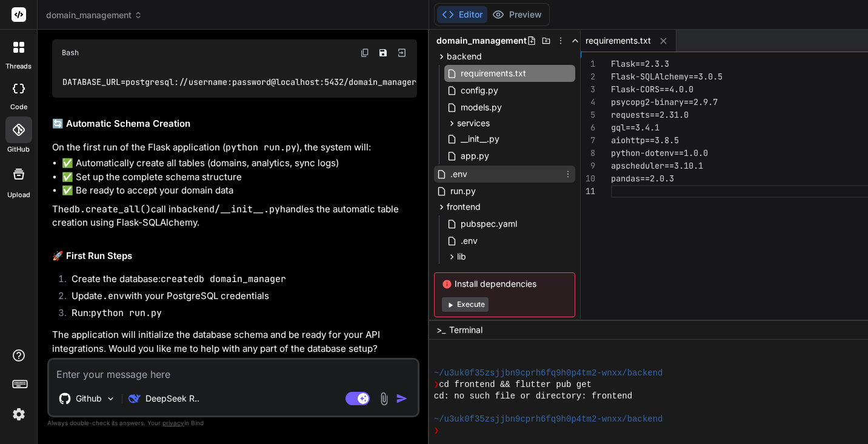 The width and height of the screenshot is (868, 444). I want to click on span: app.py, so click(475, 155).